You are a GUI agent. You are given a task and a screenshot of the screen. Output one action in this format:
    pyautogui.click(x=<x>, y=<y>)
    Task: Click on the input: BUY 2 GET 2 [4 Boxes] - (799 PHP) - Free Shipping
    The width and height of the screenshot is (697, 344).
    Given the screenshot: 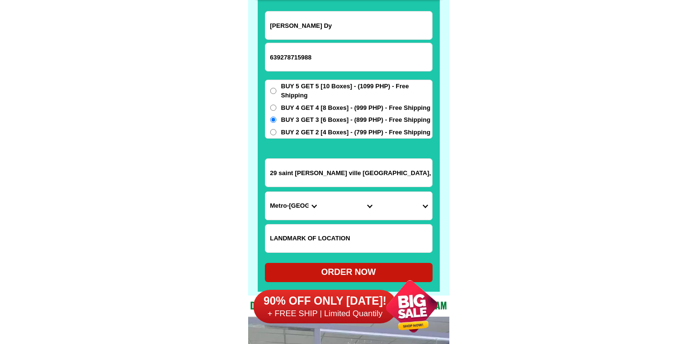 What is the action you would take?
    pyautogui.click(x=273, y=132)
    